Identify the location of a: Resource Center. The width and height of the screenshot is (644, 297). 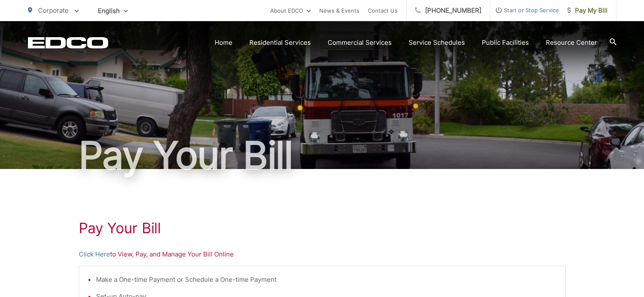
(571, 43).